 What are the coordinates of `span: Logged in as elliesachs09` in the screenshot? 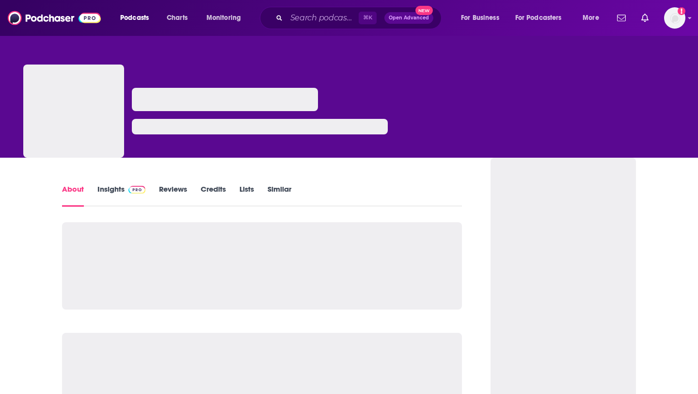 It's located at (675, 18).